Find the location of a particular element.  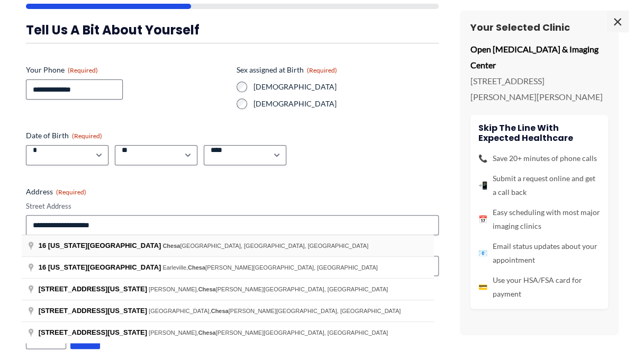

h3: Tell us a bit about yourself is located at coordinates (232, 30).